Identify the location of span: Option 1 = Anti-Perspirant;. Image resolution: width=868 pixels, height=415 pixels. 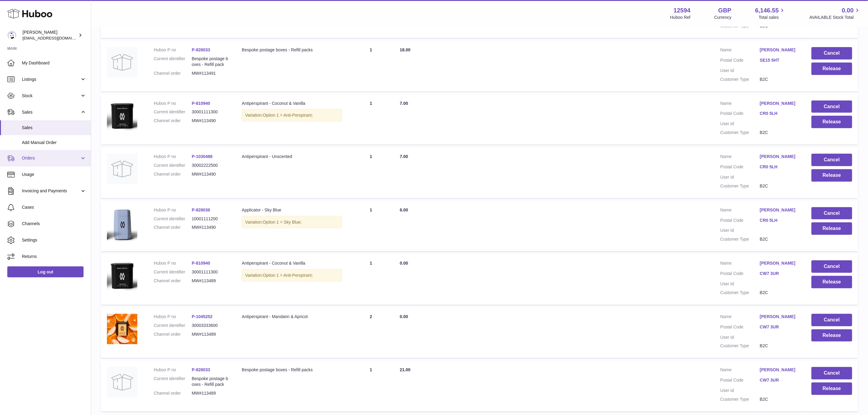
(288, 275).